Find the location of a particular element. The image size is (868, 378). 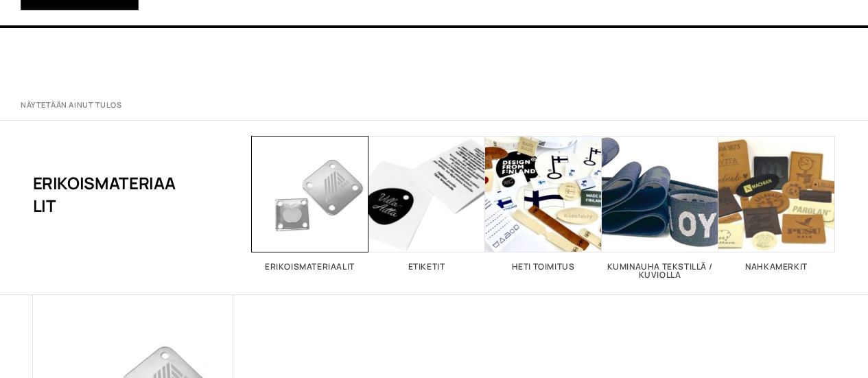

h2: Heti toimitus is located at coordinates (544, 267).